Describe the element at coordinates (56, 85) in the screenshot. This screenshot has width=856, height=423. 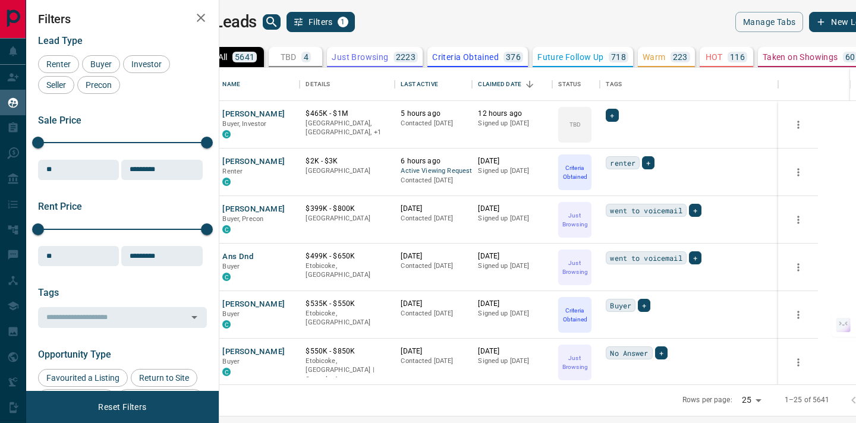
I see `span: Seller` at that location.